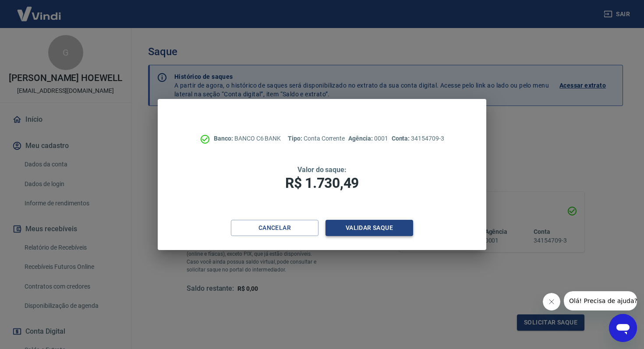 The height and width of the screenshot is (349, 644). What do you see at coordinates (316, 138) in the screenshot?
I see `p: Conta Corrente` at bounding box center [316, 138].